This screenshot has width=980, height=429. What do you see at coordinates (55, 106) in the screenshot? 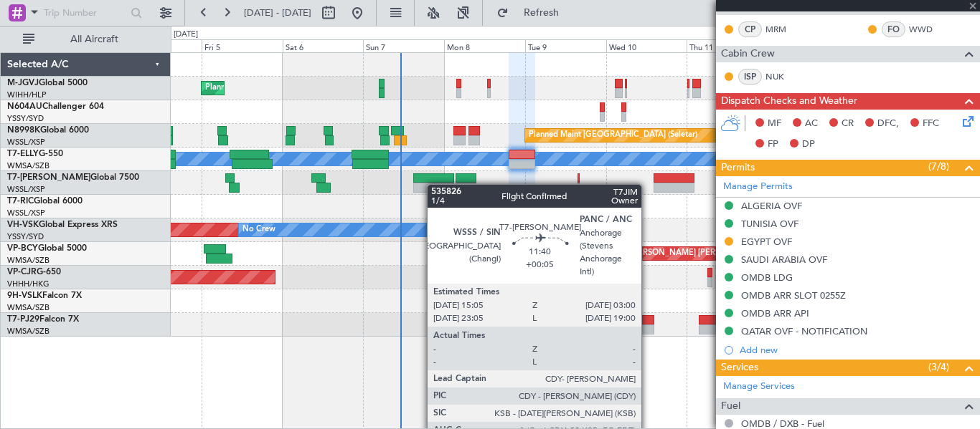
I see `a: N604AUChallenger 604` at bounding box center [55, 106].